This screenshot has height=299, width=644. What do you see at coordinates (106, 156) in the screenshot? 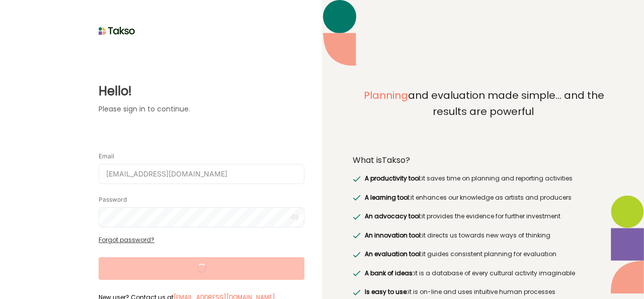
I see `label: Email` at bounding box center [106, 156].